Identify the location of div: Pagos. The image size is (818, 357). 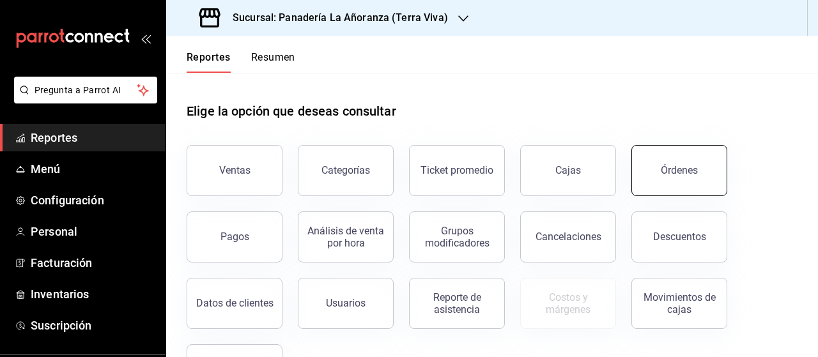
(234, 236).